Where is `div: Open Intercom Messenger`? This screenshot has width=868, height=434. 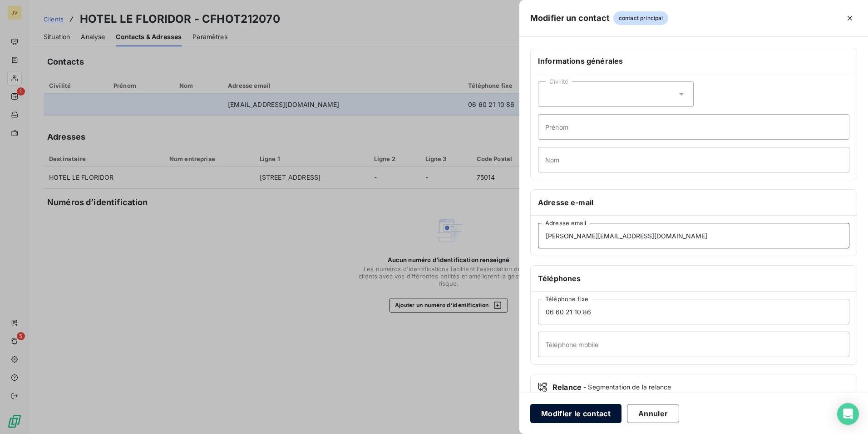 div: Open Intercom Messenger is located at coordinates (848, 414).